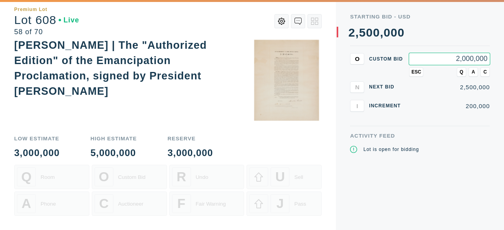 The height and width of the screenshot is (230, 504). Describe the element at coordinates (114, 153) in the screenshot. I see `div: 5,000,000` at that location.